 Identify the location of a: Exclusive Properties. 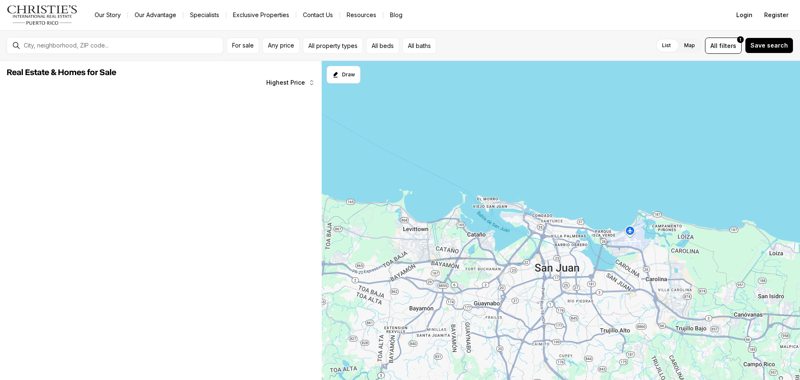
(261, 15).